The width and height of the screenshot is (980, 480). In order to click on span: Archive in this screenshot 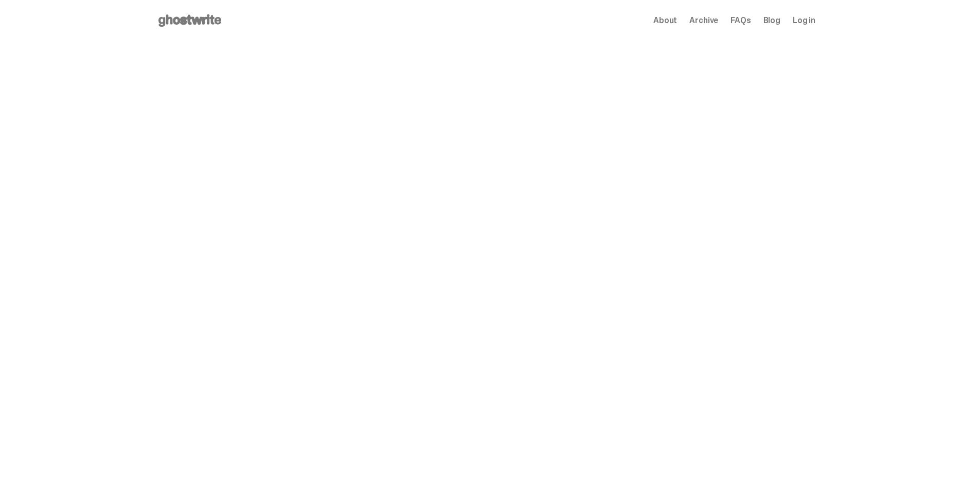, I will do `click(704, 21)`.